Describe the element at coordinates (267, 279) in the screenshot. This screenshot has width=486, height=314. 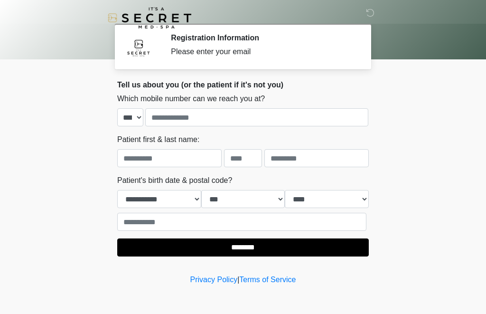
I see `a: Terms of Service` at that location.